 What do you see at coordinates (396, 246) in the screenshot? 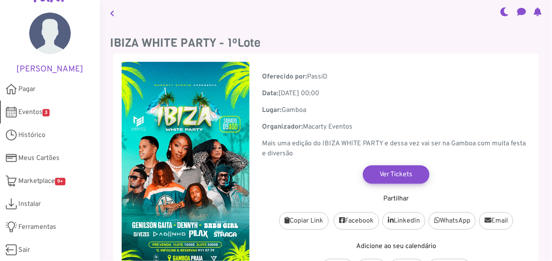
I see `p: Adicione ao seu calendário` at bounding box center [396, 246].